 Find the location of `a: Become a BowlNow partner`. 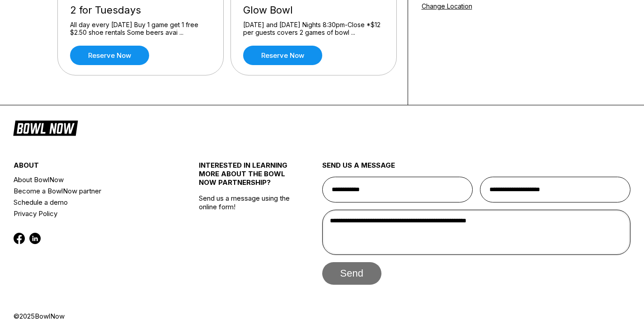

a: Become a BowlNow partner is located at coordinates (91, 190).